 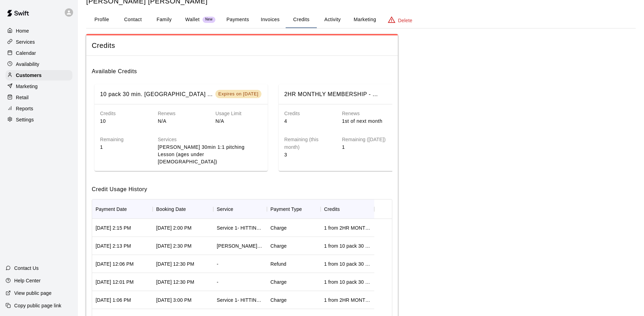 What do you see at coordinates (38, 109) in the screenshot?
I see `a: Reports` at bounding box center [38, 109].